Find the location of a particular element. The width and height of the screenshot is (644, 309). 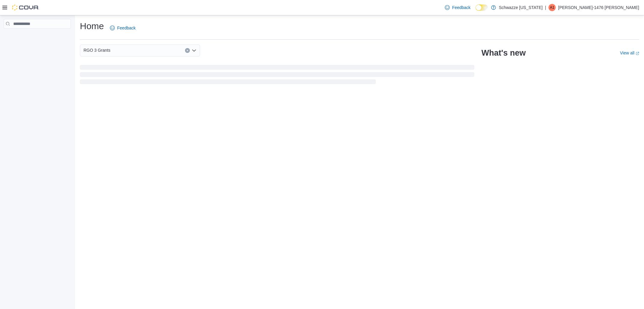

input: Dark Mode is located at coordinates (482, 8).